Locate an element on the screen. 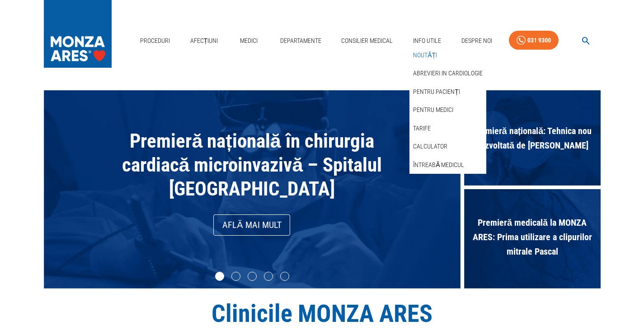  a: Tarife is located at coordinates (422, 129).